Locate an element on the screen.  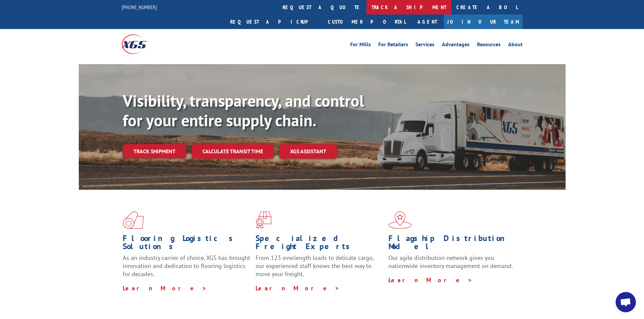
img: xgs-icon-flagship-distribution-model-red is located at coordinates (401, 220).